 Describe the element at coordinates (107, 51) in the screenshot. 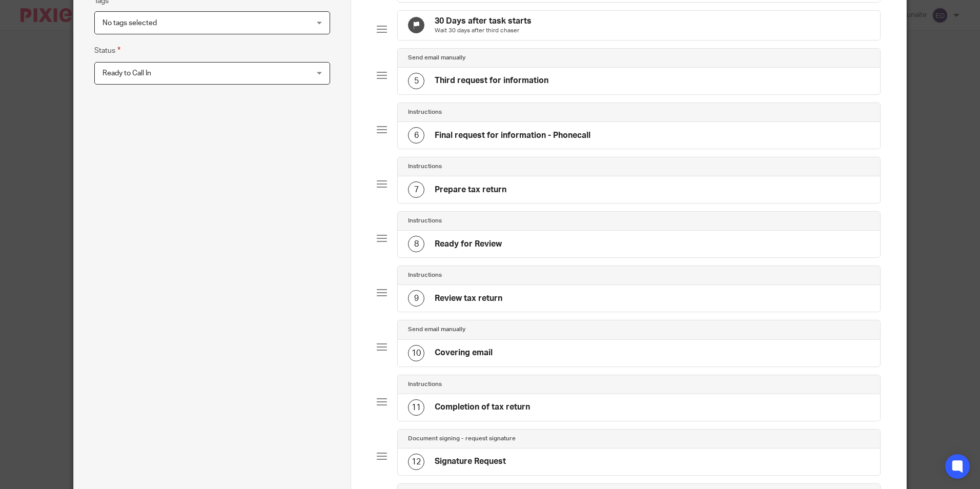

I see `label: Status` at that location.